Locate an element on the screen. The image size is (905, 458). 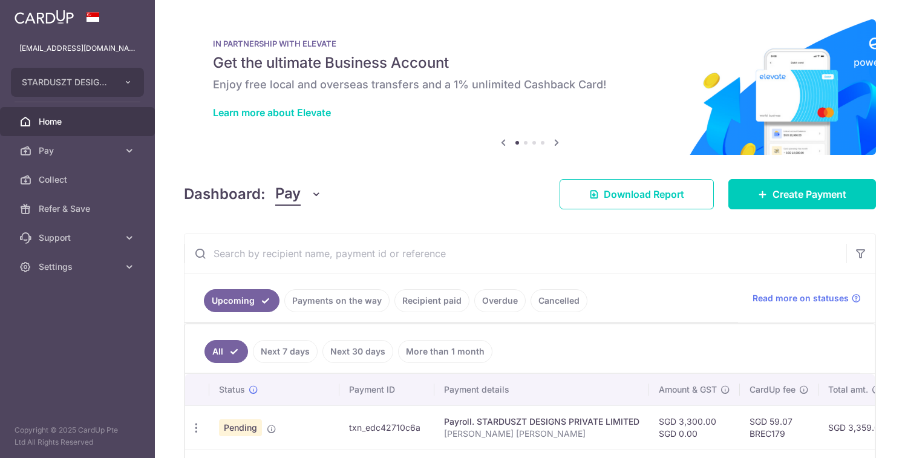
h5: Get the ultimate Business Account is located at coordinates (530, 63).